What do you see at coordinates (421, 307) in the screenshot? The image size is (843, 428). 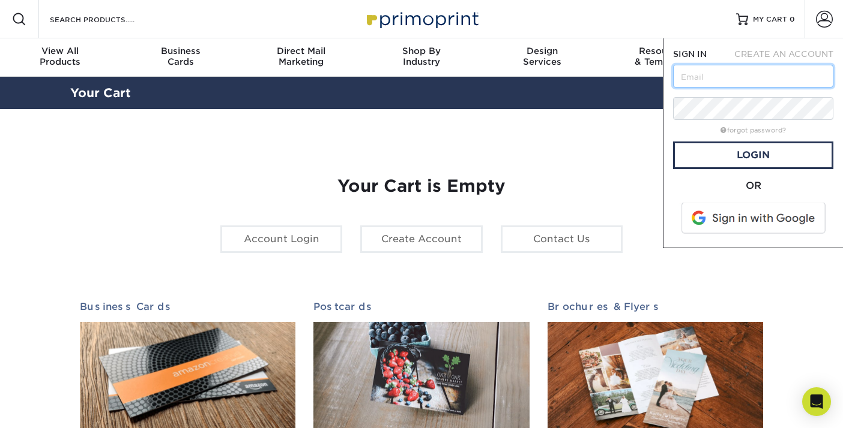 I see `h2: Postcards` at bounding box center [421, 307].